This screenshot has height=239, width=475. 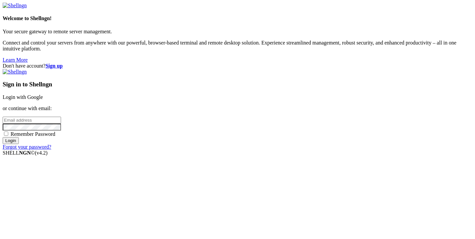 What do you see at coordinates (238, 18) in the screenshot?
I see `h4: Welcome to Shellngn!` at bounding box center [238, 18].